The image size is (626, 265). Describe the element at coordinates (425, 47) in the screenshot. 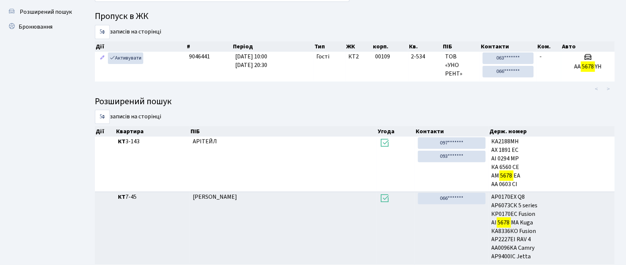

I see `th: Кв.` at that location.